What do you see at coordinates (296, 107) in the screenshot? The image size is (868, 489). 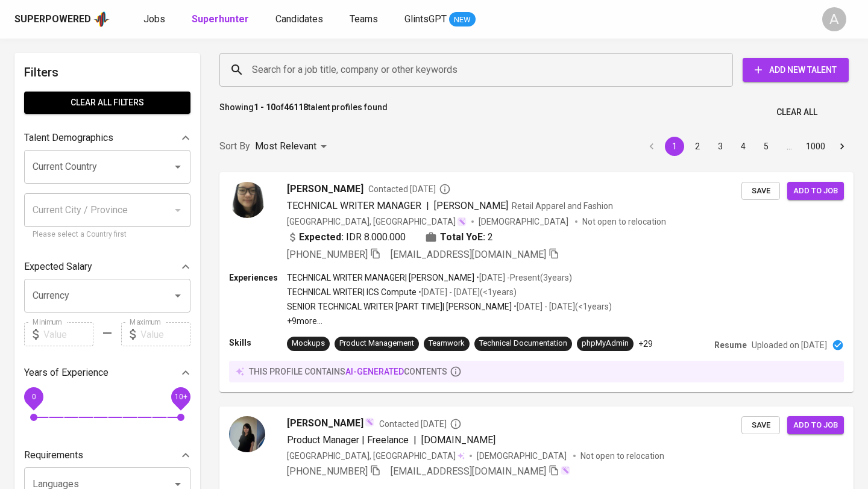 I see `b: 46118` at bounding box center [296, 107].